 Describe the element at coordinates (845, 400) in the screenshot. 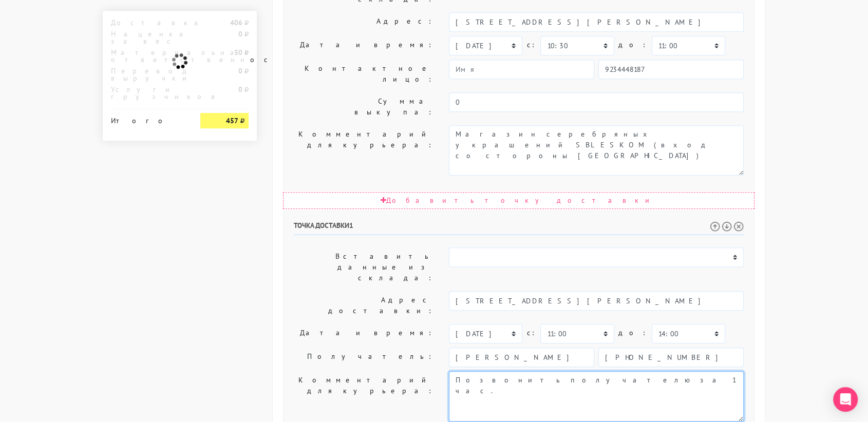

I see `div: Open Intercom Messenger` at that location.